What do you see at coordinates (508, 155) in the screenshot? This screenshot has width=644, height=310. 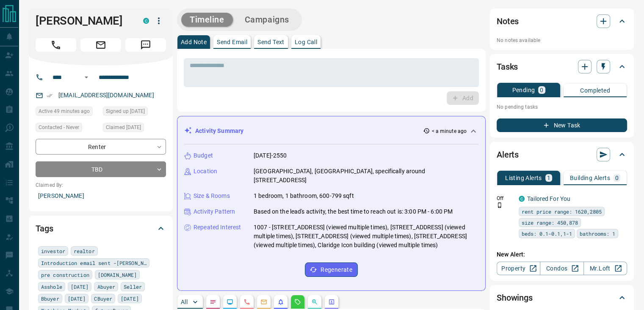 I see `h2: Alerts` at bounding box center [508, 155].